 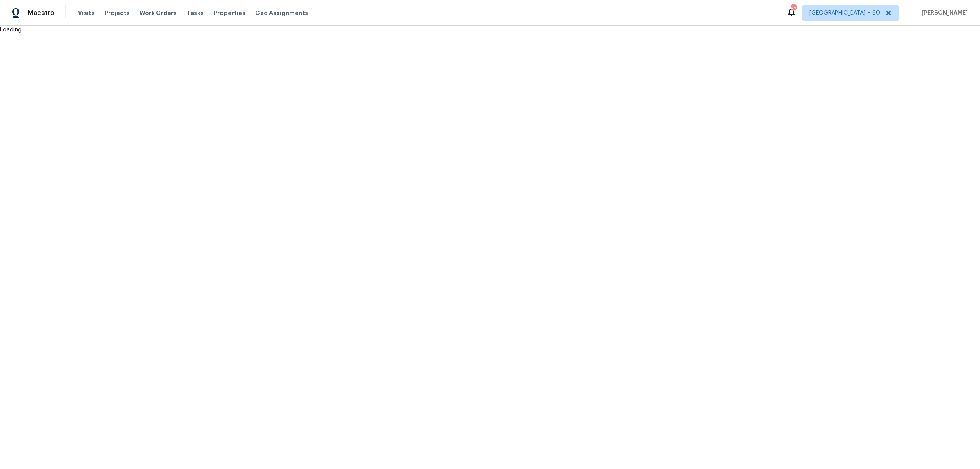 What do you see at coordinates (195, 13) in the screenshot?
I see `span: Tasks` at bounding box center [195, 13].